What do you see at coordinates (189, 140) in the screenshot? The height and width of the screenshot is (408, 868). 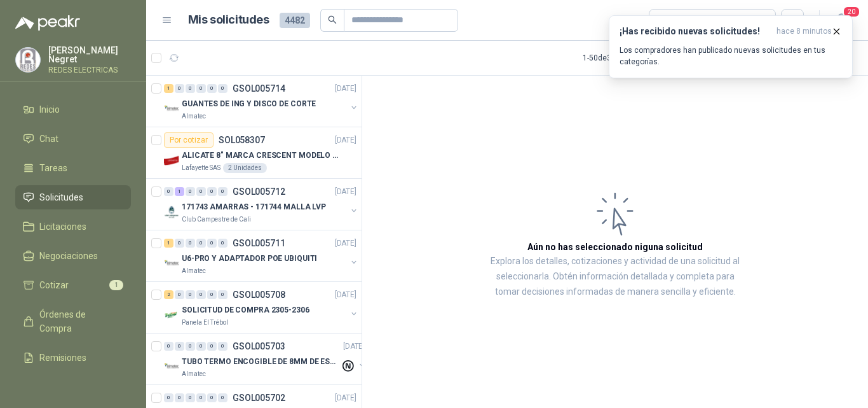 I see `div: Por cotizar` at bounding box center [189, 140].